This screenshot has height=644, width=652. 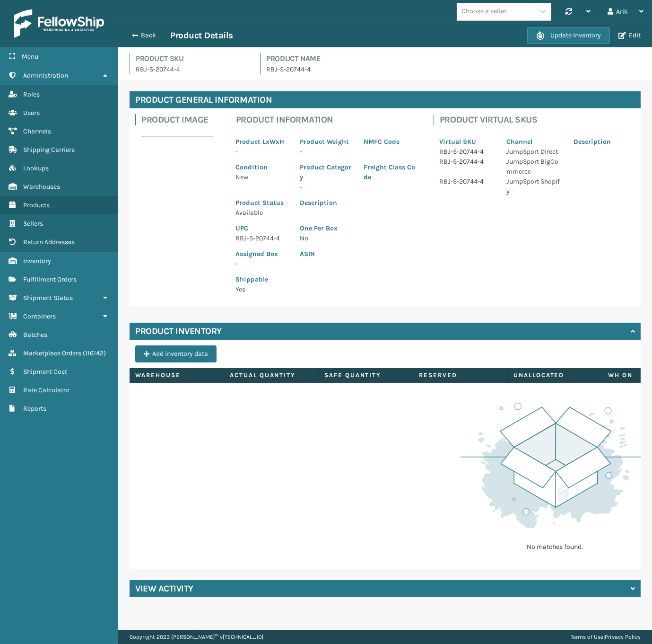 I want to click on p: UPC, so click(x=262, y=228).